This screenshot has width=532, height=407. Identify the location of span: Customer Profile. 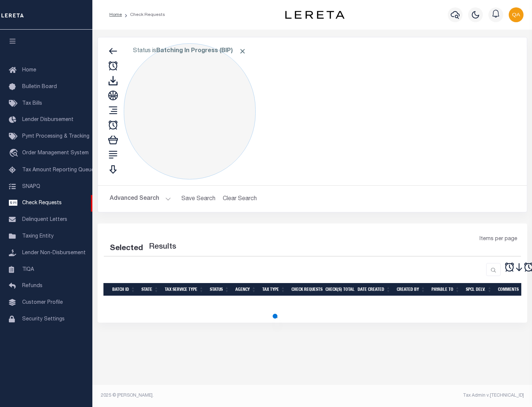
(42, 302).